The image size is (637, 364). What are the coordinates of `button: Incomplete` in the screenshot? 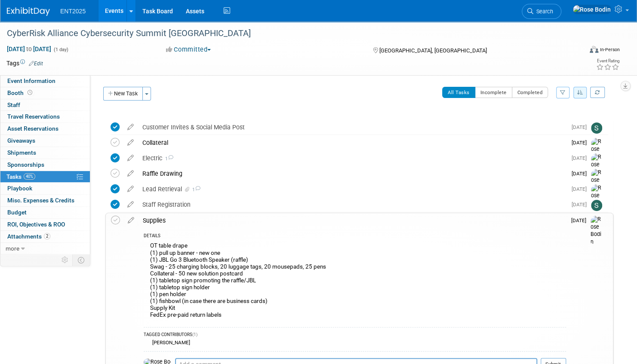 It's located at (493, 92).